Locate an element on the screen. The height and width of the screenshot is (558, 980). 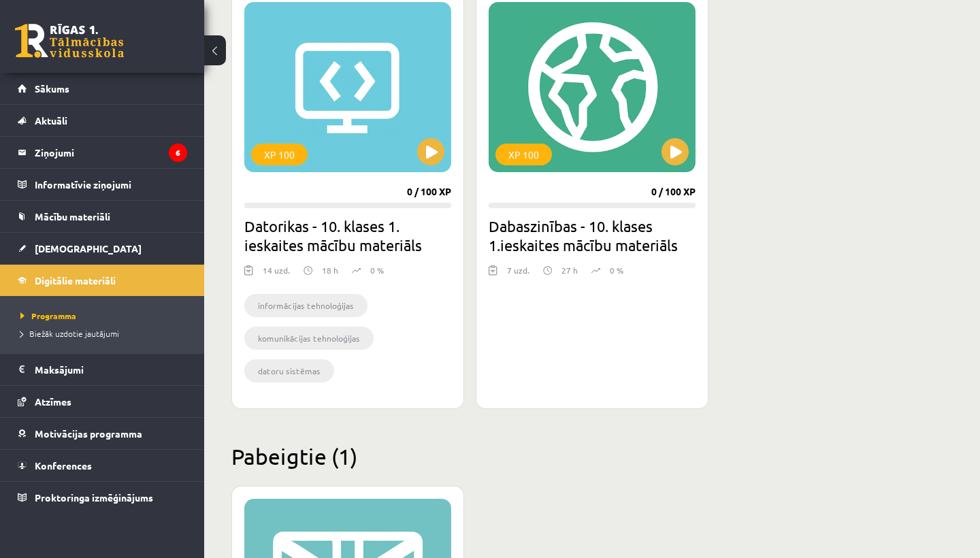
legend: Ziņojumi is located at coordinates (111, 152).